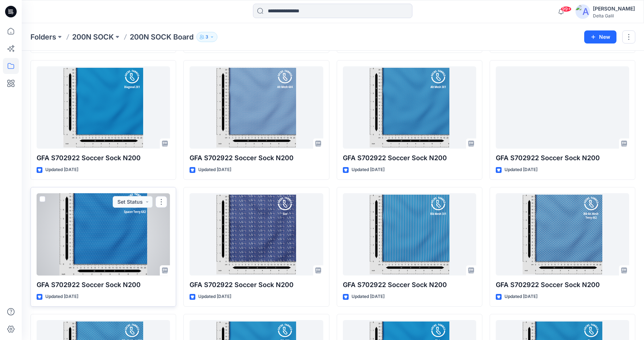  I want to click on p: 200N SOCK, so click(93, 37).